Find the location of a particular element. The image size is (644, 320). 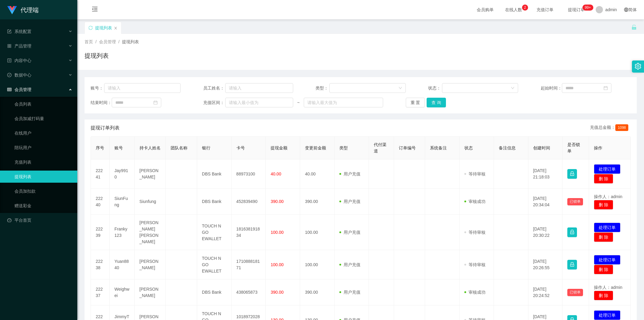

span: 订单编号 is located at coordinates (408, 148).